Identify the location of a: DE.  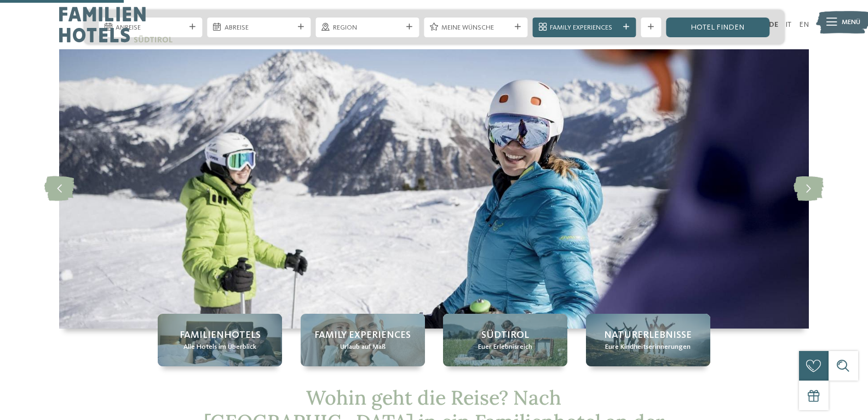
(773, 25).